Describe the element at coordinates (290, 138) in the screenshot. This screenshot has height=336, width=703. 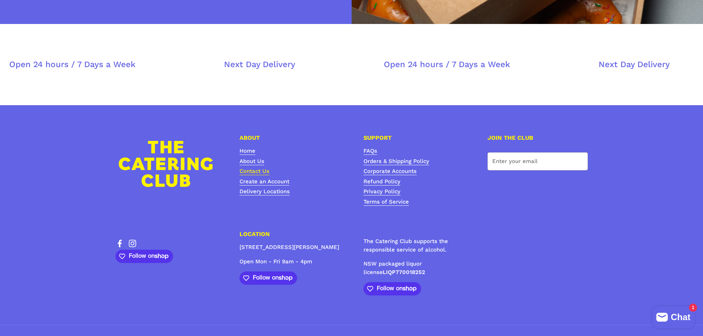
I see `h4: ABOUT` at that location.